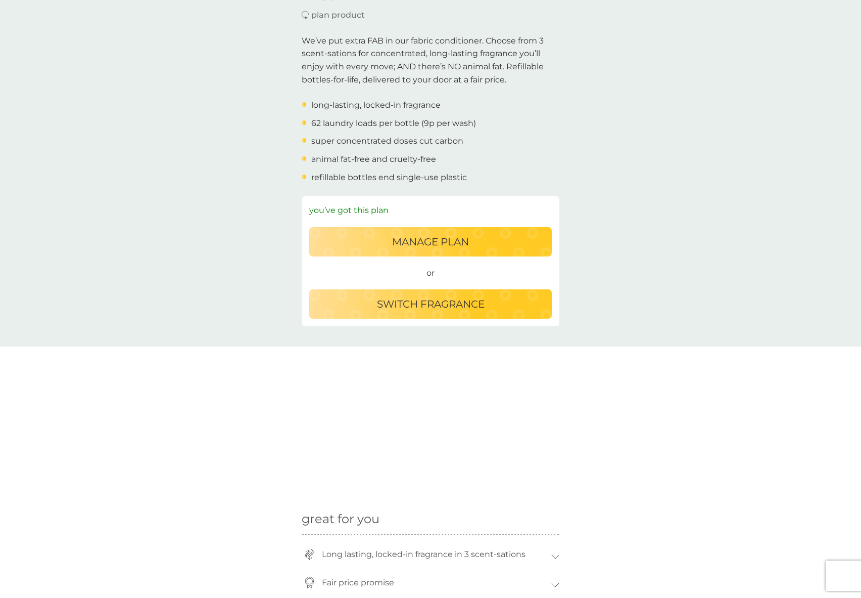  I want to click on p: Long lasting, locked-in fragrance in 3 scent-sations, so click(424, 554).